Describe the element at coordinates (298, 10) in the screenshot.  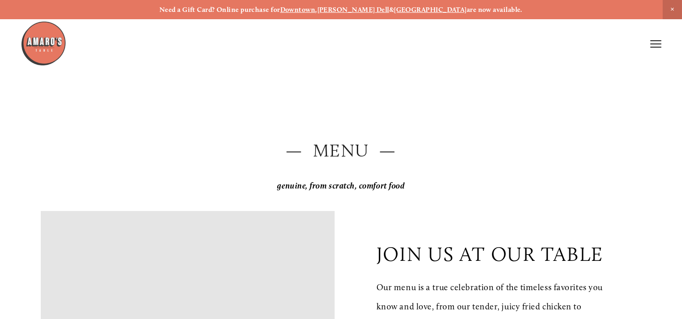
I see `strong: Downtown` at that location.